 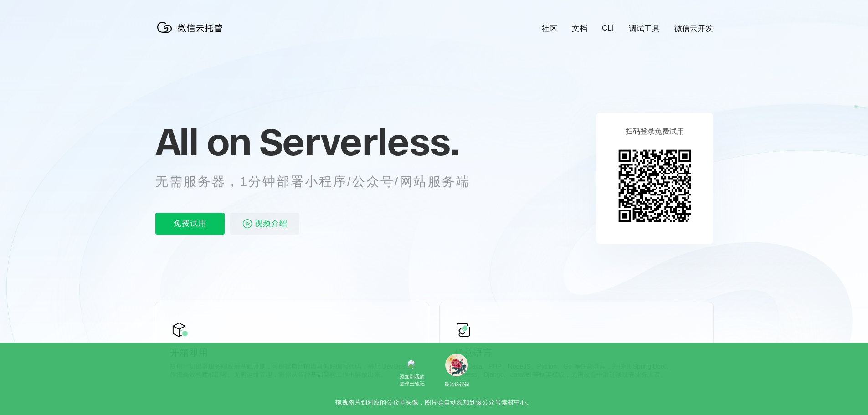 What do you see at coordinates (645, 28) in the screenshot?
I see `a: 调试工具` at bounding box center [645, 28].